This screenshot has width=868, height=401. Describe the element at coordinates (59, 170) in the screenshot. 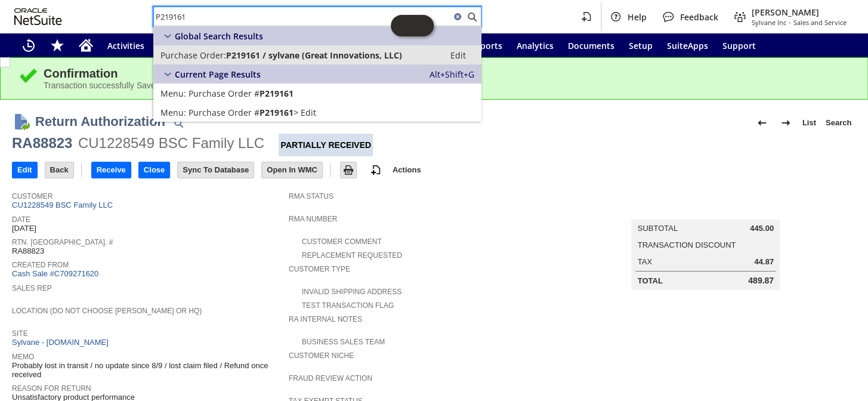

I see `input: Back` at that location.